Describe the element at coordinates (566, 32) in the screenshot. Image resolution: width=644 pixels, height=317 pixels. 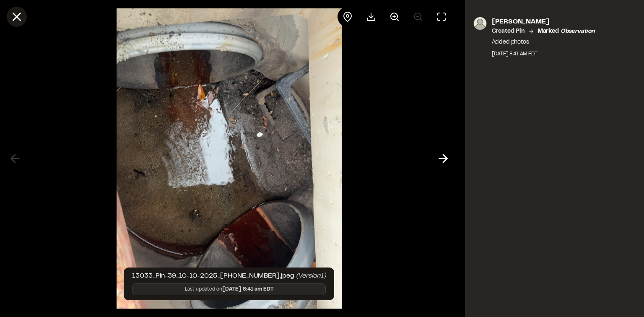
I see `p: Marked` at that location.